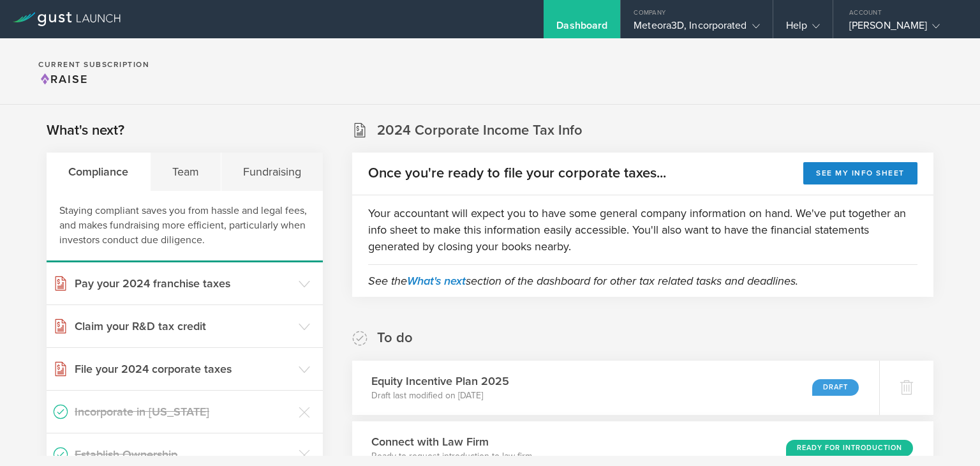  I want to click on div: Dashboard, so click(582, 28).